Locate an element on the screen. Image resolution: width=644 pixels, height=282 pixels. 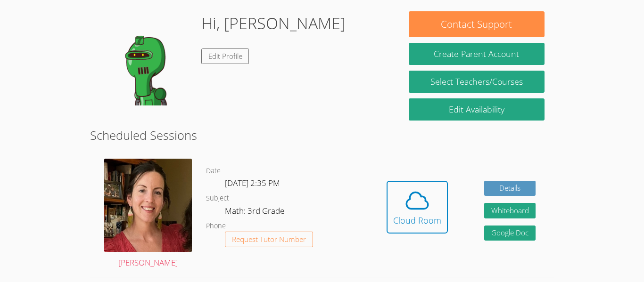
a: Edit Profile is located at coordinates (225, 56).